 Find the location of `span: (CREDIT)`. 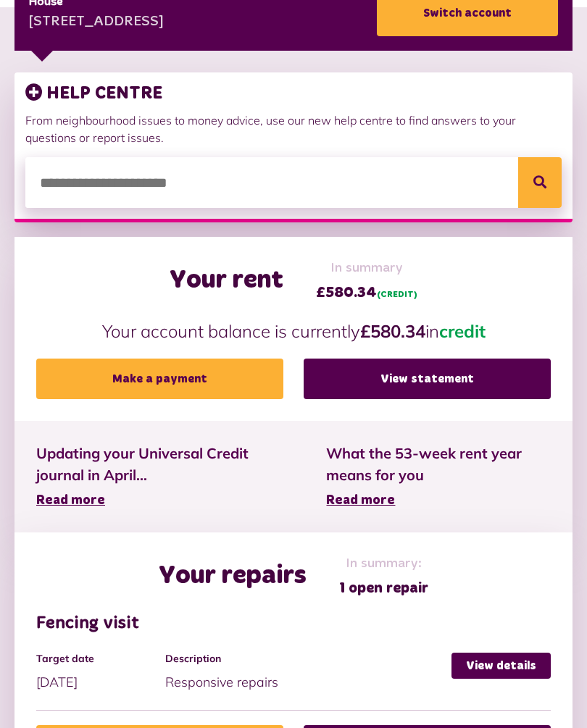

span: (CREDIT) is located at coordinates (397, 295).